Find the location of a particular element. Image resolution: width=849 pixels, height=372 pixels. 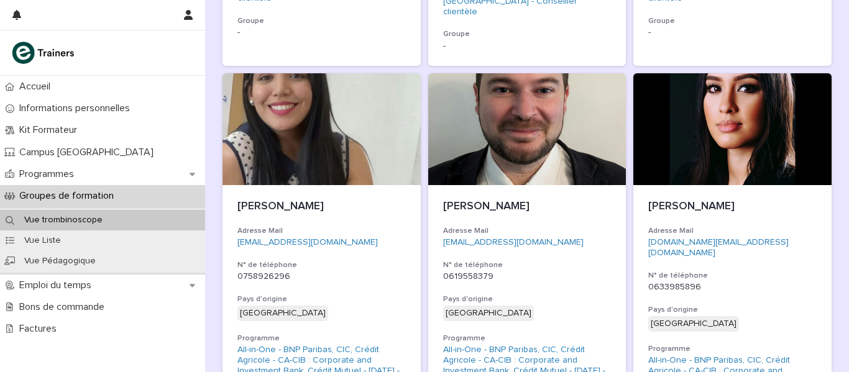

p: Accueil is located at coordinates (37, 86).